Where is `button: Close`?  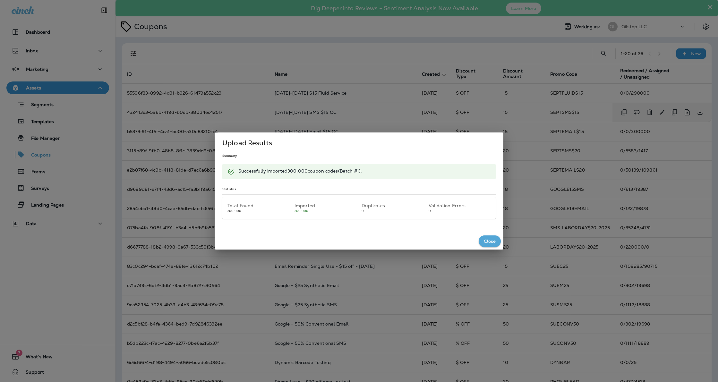
button: Close is located at coordinates (490, 241).